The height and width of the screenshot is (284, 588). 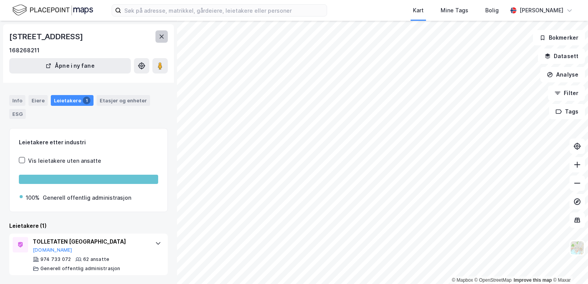 I want to click on div: 62 ansatte, so click(x=96, y=259).